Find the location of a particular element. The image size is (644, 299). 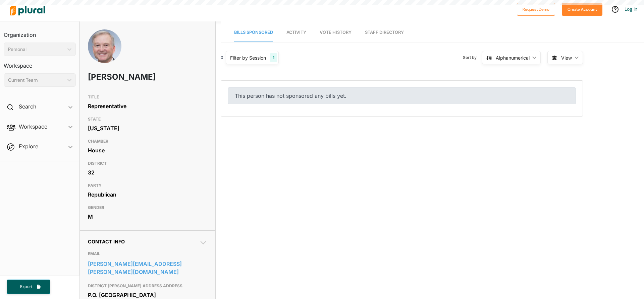

h3: Workspace is located at coordinates (39, 63).